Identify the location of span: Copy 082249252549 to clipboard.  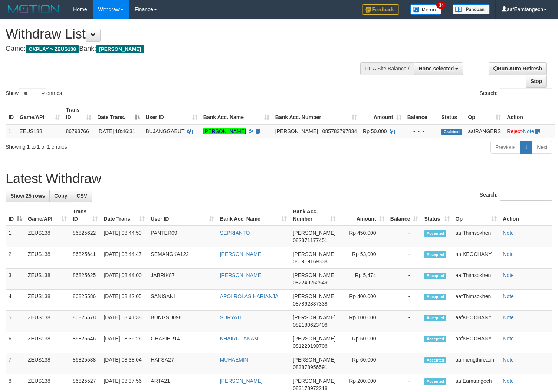
(310, 283).